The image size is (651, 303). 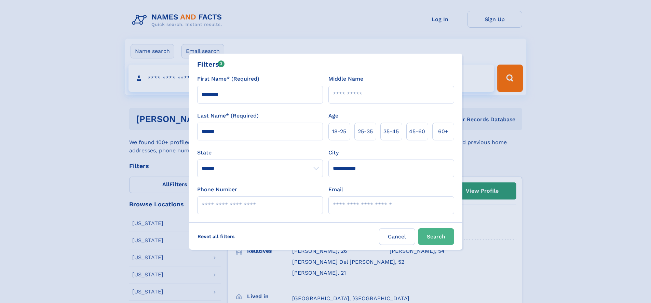 I want to click on label: City, so click(x=334, y=153).